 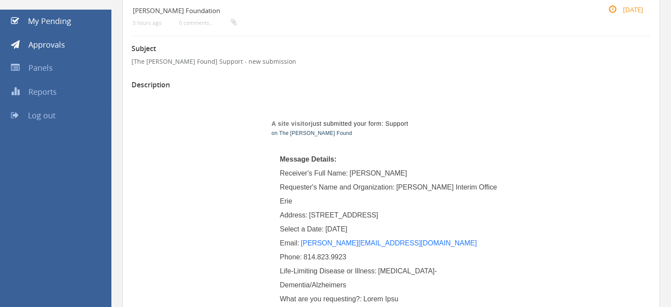 What do you see at coordinates (42, 115) in the screenshot?
I see `span: Log out` at bounding box center [42, 115].